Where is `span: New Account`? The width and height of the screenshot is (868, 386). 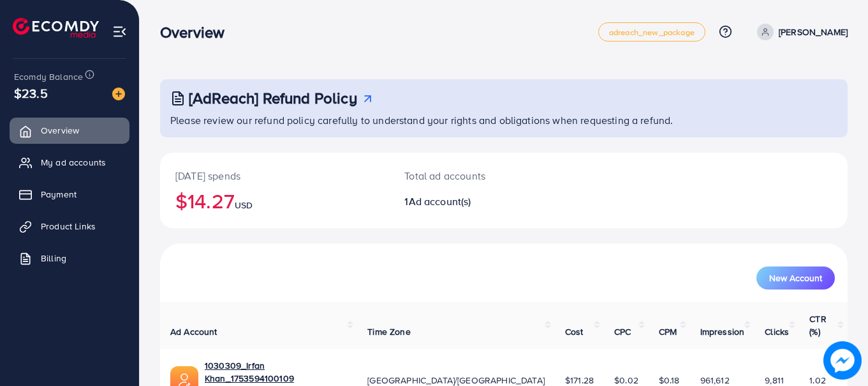
span: New Account is located at coordinates (795, 277).